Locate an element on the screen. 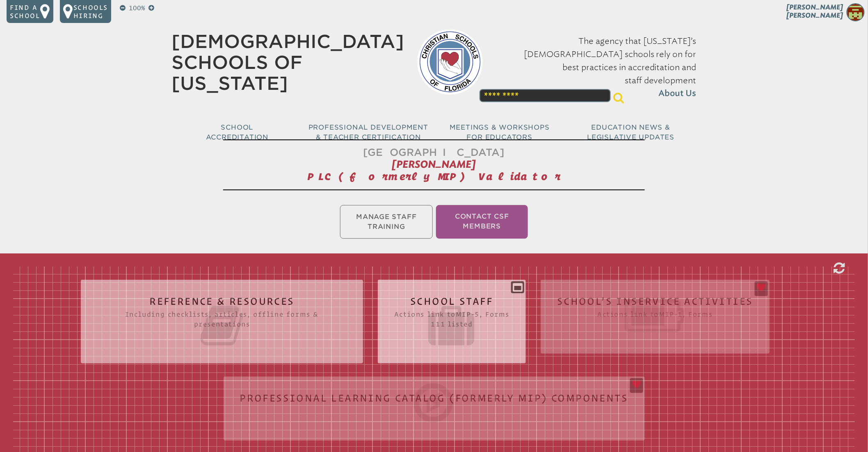 This screenshot has height=452, width=868. span: Education News & Legislative Updates is located at coordinates (631, 132).